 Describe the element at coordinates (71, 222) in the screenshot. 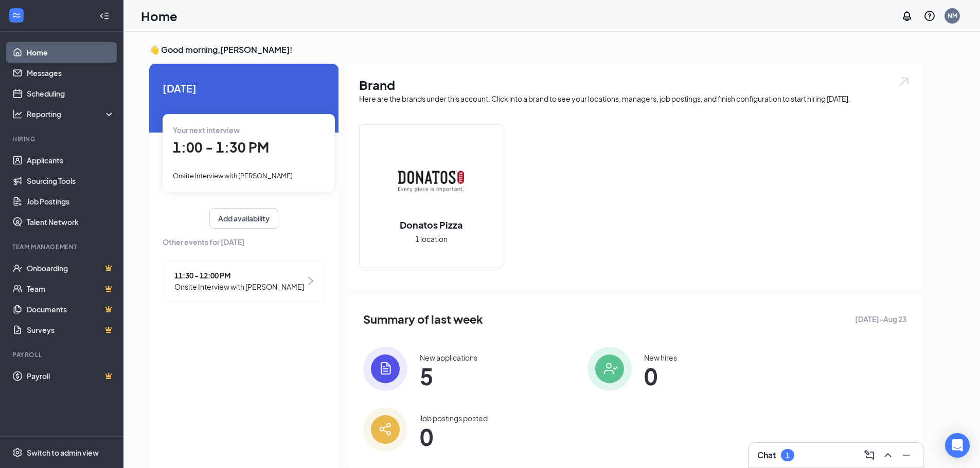

I see `a: Talent Network` at that location.